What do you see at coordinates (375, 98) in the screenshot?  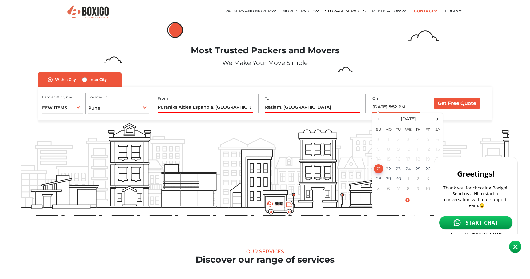 I see `label: On` at bounding box center [375, 98].